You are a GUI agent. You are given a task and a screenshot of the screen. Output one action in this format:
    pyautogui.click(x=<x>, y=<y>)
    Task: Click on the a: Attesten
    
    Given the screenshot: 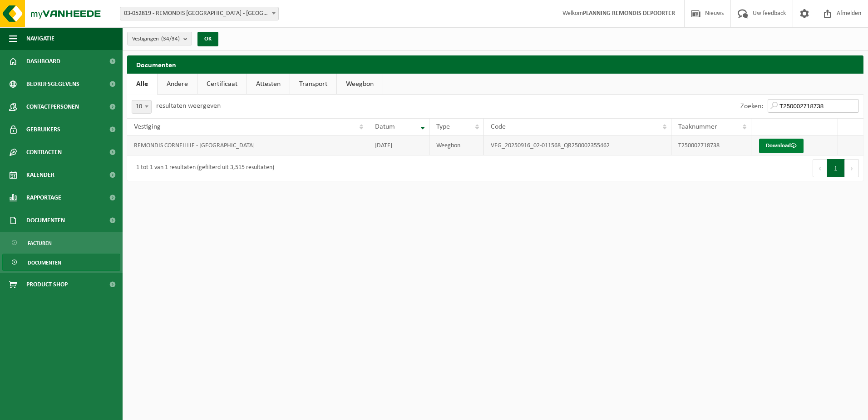 What is the action you would take?
    pyautogui.click(x=268, y=84)
    